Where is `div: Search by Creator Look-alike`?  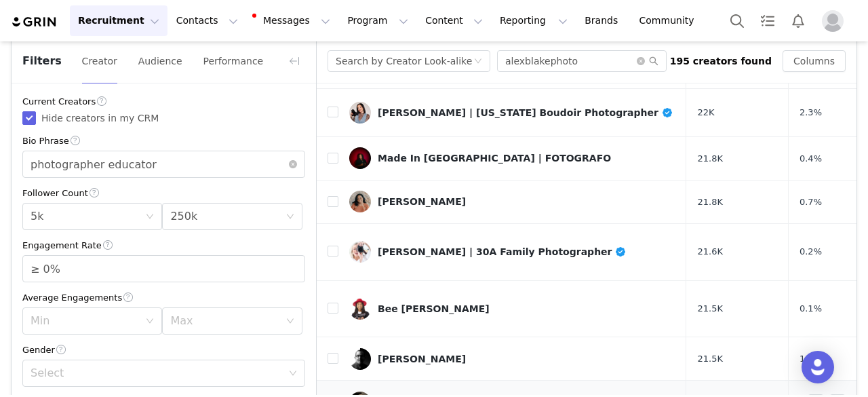
div: Search by Creator Look-alike is located at coordinates (404, 61).